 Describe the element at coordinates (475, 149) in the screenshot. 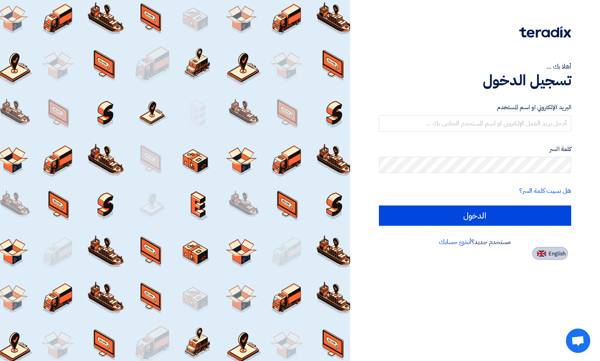

I see `label: كلمة السر` at that location.